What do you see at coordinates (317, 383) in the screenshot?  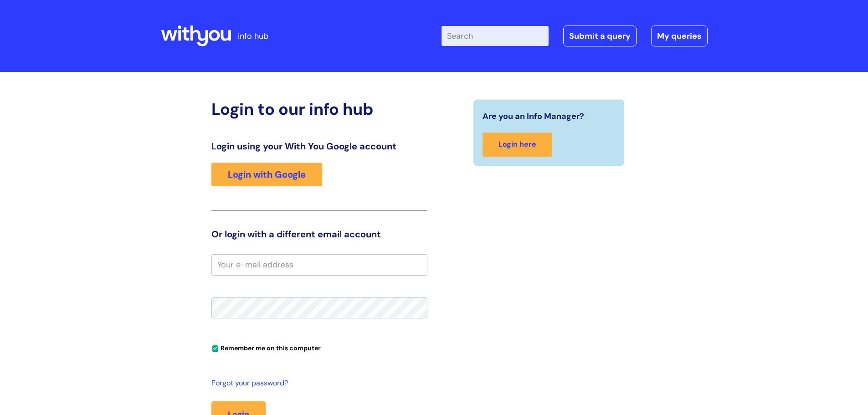 I see `a: Forgot your password?` at bounding box center [317, 383].